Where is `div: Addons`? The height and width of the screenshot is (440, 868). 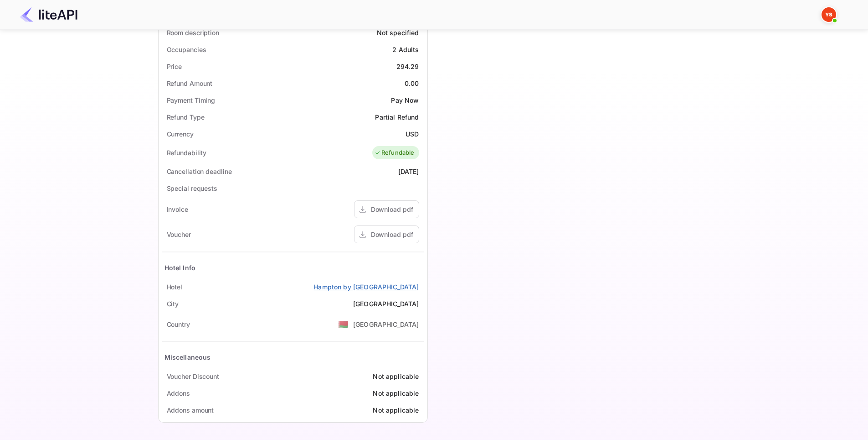
div: Addons is located at coordinates (178, 393).